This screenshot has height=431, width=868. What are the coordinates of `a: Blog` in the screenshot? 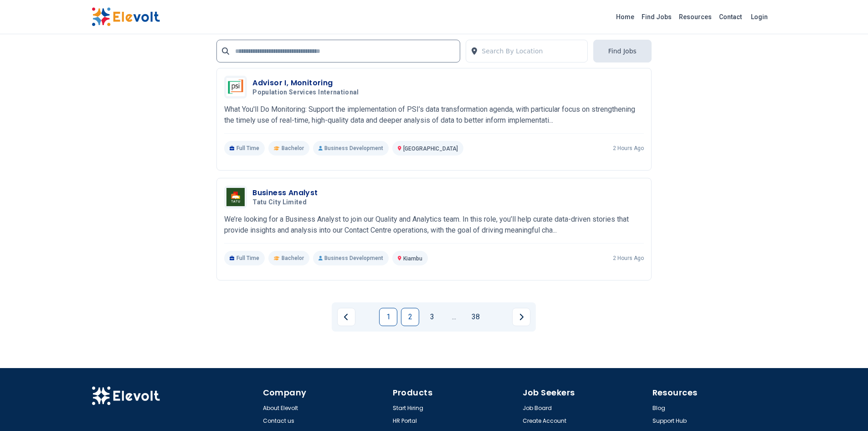 It's located at (659, 408).